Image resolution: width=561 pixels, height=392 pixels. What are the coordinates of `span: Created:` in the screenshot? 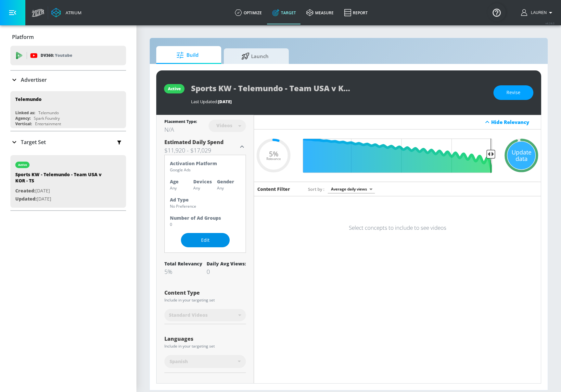 It's located at (25, 191).